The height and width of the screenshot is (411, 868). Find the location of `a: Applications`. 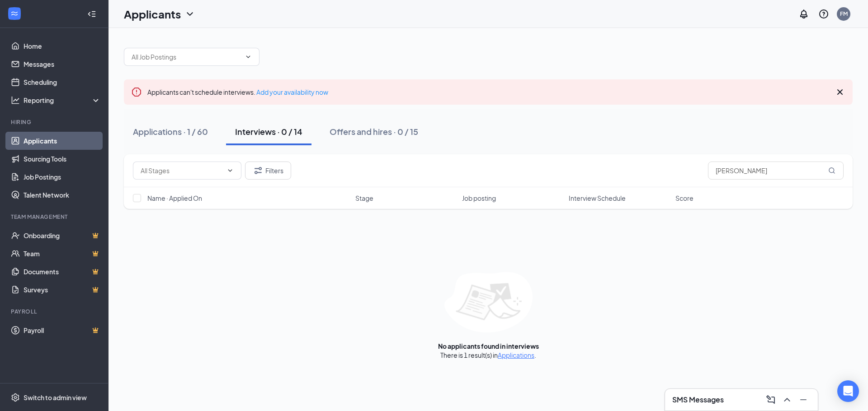

a: Applications is located at coordinates (516, 355).